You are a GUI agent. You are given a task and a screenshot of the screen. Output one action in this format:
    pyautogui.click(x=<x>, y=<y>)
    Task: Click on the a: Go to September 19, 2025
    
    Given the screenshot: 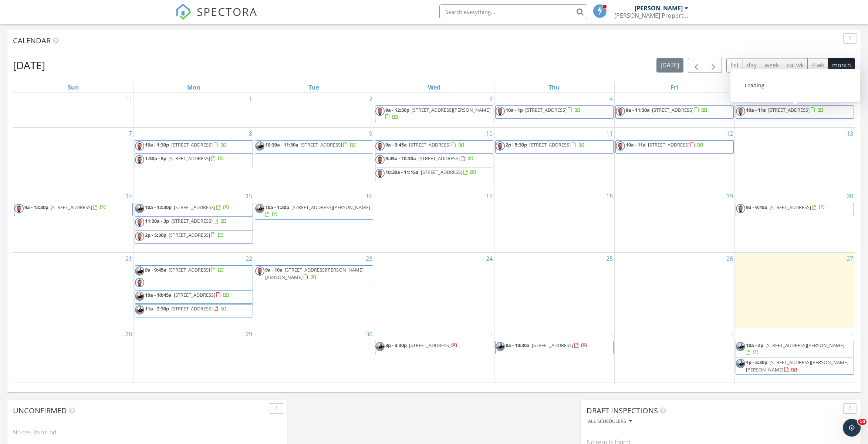 What is the action you would take?
    pyautogui.click(x=729, y=196)
    